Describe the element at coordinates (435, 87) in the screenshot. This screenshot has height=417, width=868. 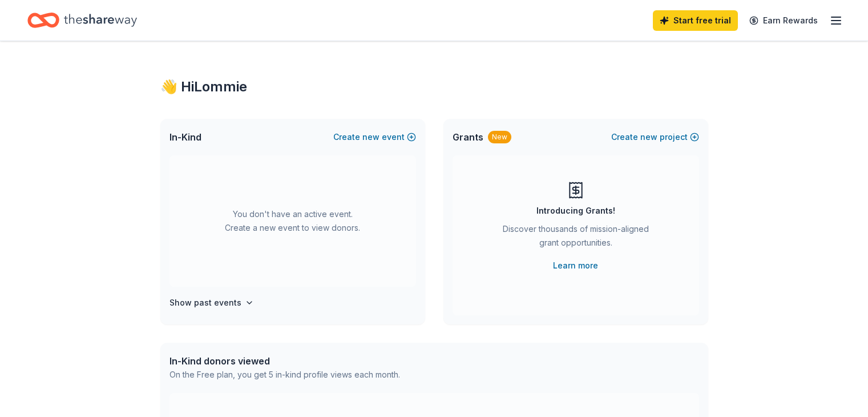
I see `div: 👋 Hi Lommie` at that location.